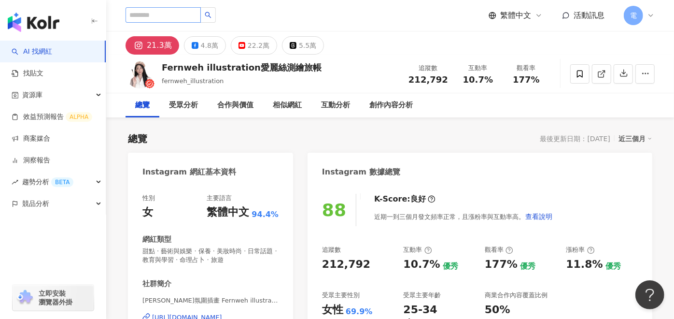  What do you see at coordinates (404, 199) in the screenshot?
I see `div: K-Score :` at bounding box center [404, 199].